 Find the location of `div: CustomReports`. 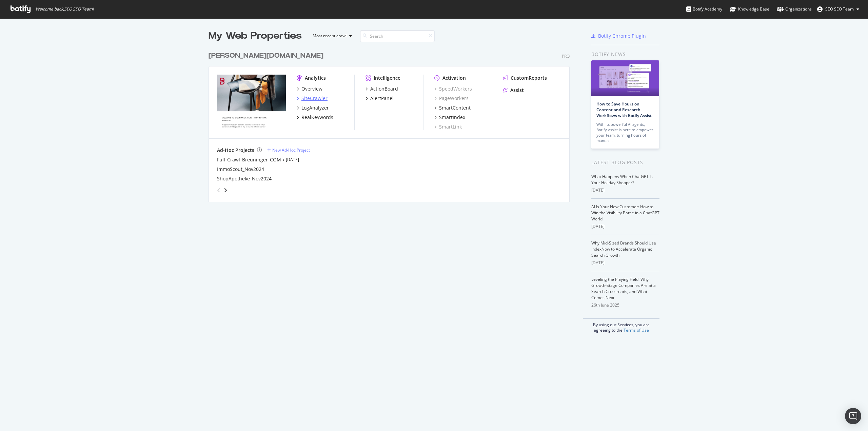

div: CustomReports is located at coordinates (529, 78).